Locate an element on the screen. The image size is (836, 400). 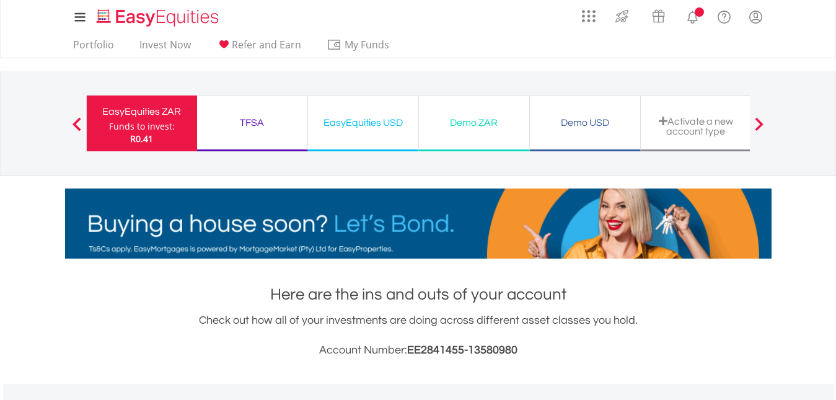
div: Funds to invest: is located at coordinates (142, 126).